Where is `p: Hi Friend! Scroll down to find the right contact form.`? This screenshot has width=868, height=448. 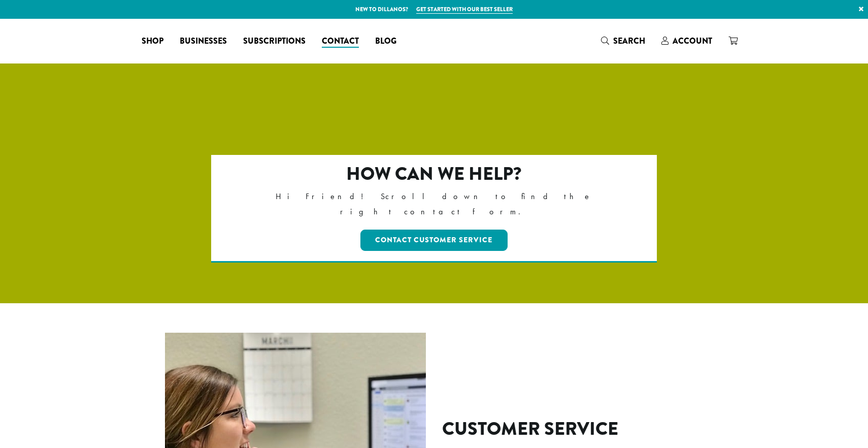
p: Hi Friend! Scroll down to find the right contact form. is located at coordinates (434, 204).